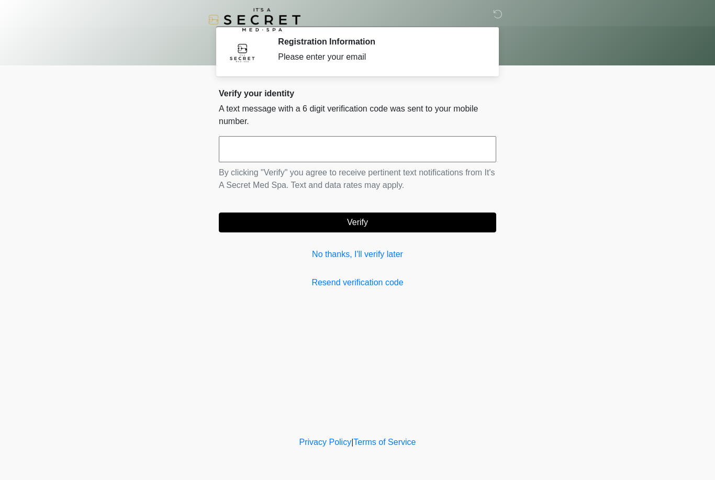 The width and height of the screenshot is (715, 480). I want to click on p: By clicking "Verify" you agree to receive pertinent text notifications from It's A Secret Med Spa..., so click(358, 179).